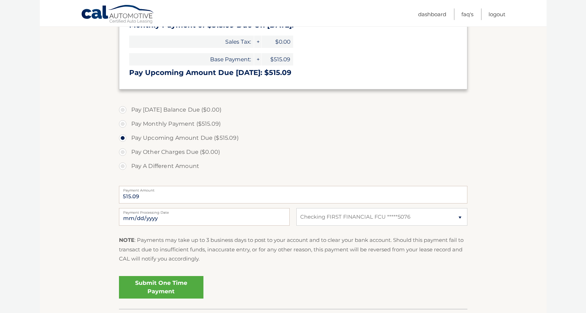 This screenshot has width=586, height=313. What do you see at coordinates (293, 138) in the screenshot?
I see `label: Pay Upcoming Amount Due ($515.09)` at bounding box center [293, 138].